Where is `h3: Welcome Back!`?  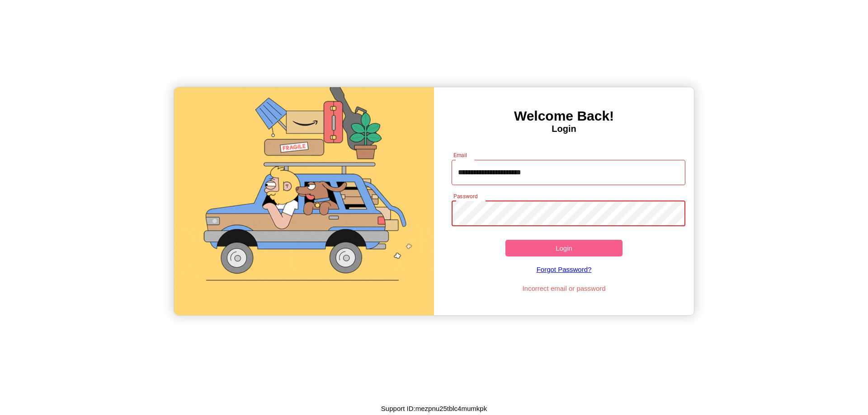 h3: Welcome Back! is located at coordinates (564, 116).